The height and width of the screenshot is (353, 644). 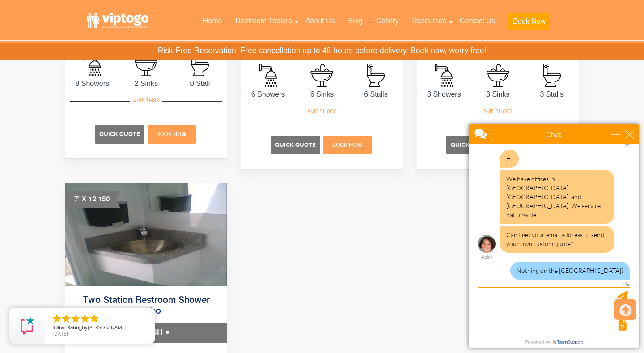 What do you see at coordinates (53, 327) in the screenshot?
I see `span: 5` at bounding box center [53, 327].